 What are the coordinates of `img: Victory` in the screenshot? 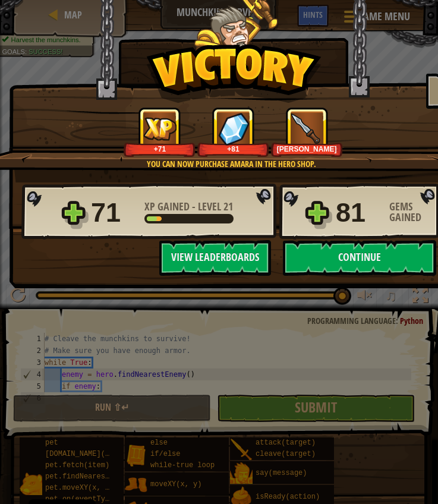 It's located at (234, 74).